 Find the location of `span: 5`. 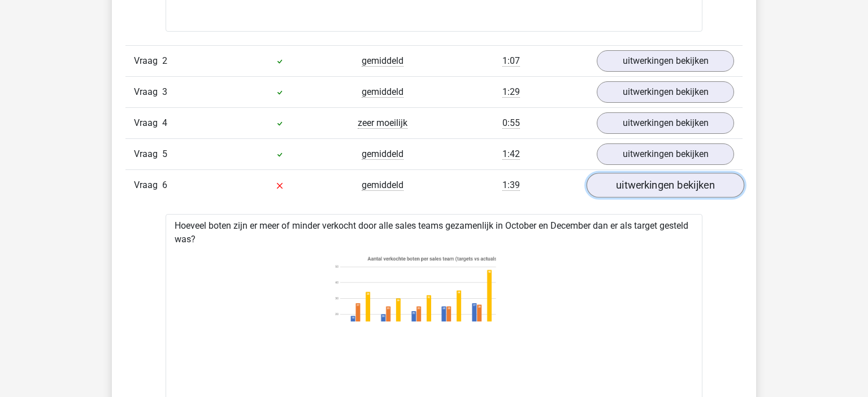

span: 5 is located at coordinates (165, 154).